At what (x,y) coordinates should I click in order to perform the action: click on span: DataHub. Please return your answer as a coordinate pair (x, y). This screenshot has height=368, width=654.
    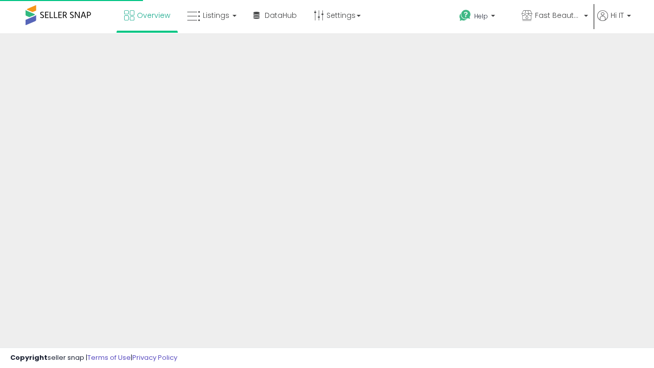
    Looking at the image, I should click on (281, 15).